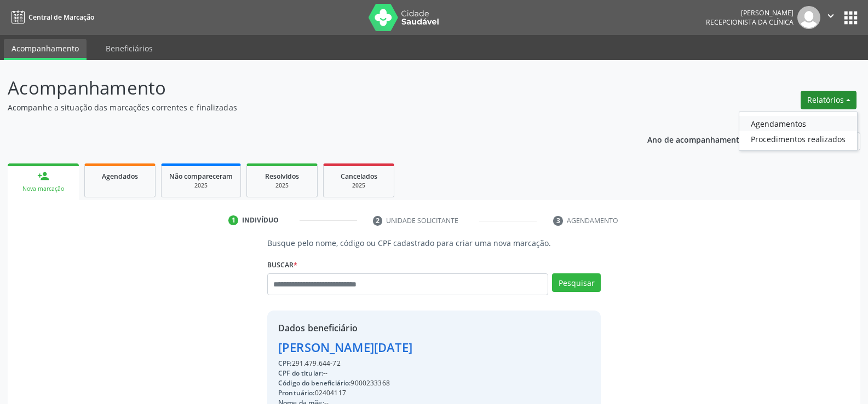 This screenshot has height=404, width=868. What do you see at coordinates (434, 243) in the screenshot?
I see `p: Busque pelo nome, código ou CPF cadastrado para criar uma nova marcação.` at bounding box center [434, 243].